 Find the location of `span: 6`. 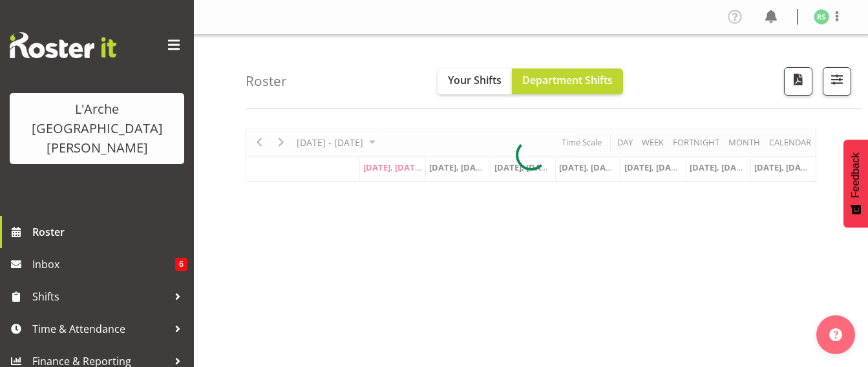

span: 6 is located at coordinates (181, 265).